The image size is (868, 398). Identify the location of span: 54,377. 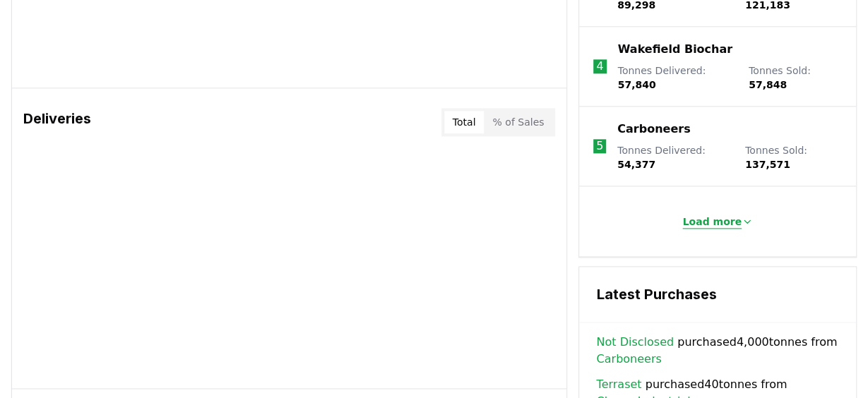
(636, 164).